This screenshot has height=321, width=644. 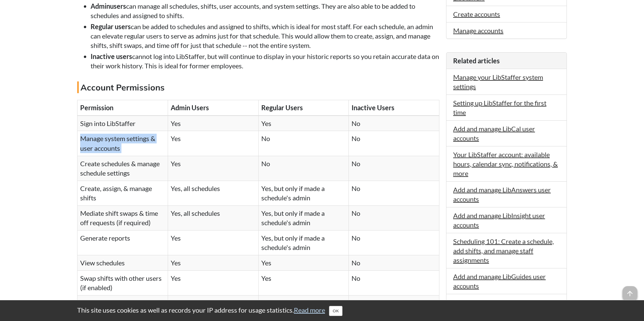 What do you see at coordinates (498, 82) in the screenshot?
I see `a: Manage your LibStaffer system settings` at bounding box center [498, 82].